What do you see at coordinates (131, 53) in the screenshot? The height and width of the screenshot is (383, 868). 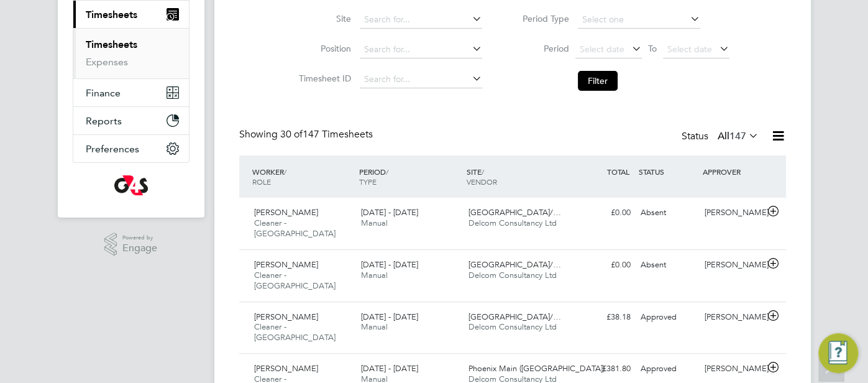 I see `div: Timesheets` at bounding box center [131, 53].